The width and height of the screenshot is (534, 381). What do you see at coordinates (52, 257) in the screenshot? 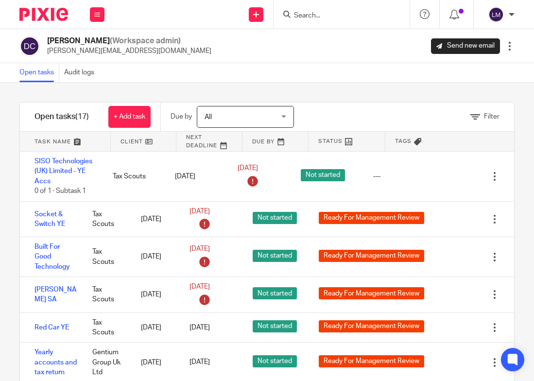
I see `a: Built For Good Technology` at bounding box center [52, 257].